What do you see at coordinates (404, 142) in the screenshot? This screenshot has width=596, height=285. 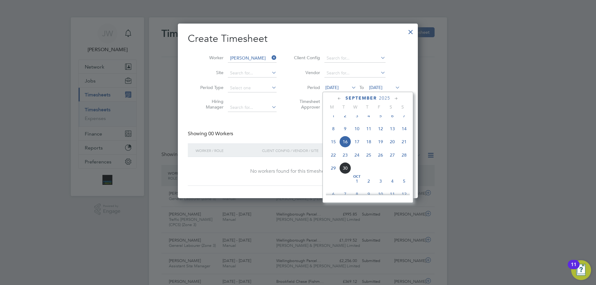 I see `span: 21` at bounding box center [404, 142].